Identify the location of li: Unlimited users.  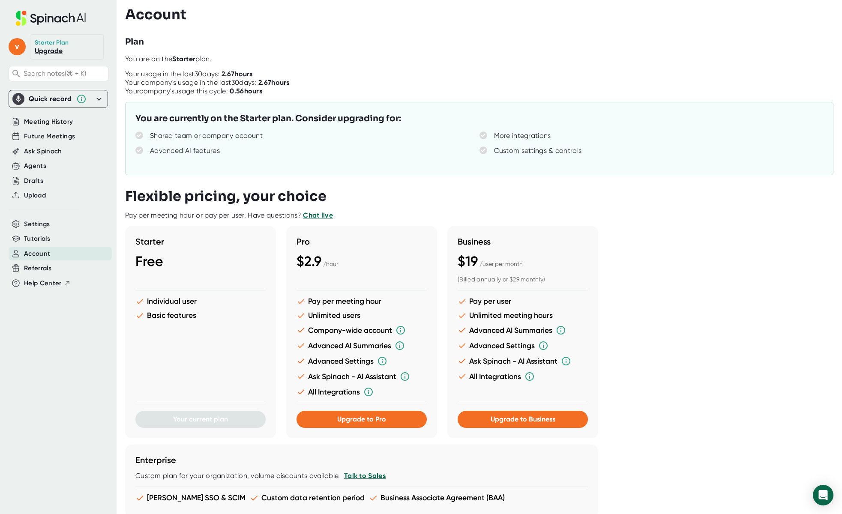
(361, 315).